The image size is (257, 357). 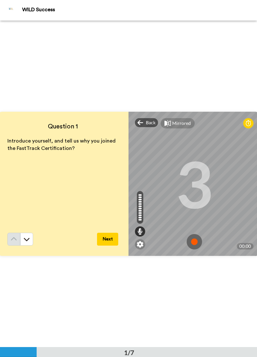 What do you see at coordinates (63, 127) in the screenshot?
I see `h4: Question 1` at bounding box center [63, 127].